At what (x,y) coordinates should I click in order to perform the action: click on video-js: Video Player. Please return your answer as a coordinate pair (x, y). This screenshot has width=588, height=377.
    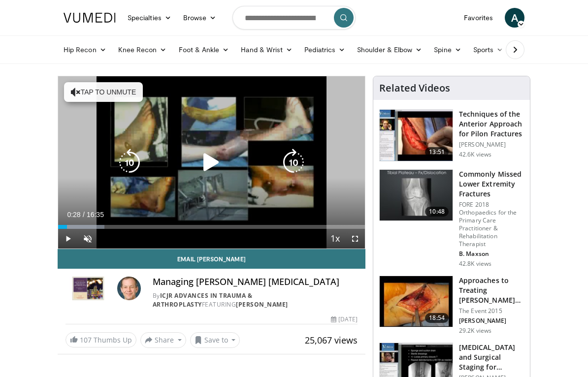
    Looking at the image, I should click on (211, 163).